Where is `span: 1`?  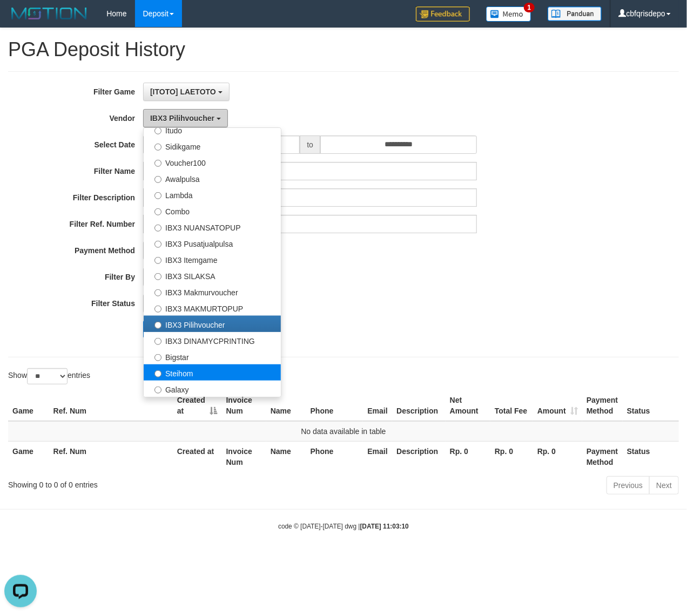 span: 1 is located at coordinates (529, 8).